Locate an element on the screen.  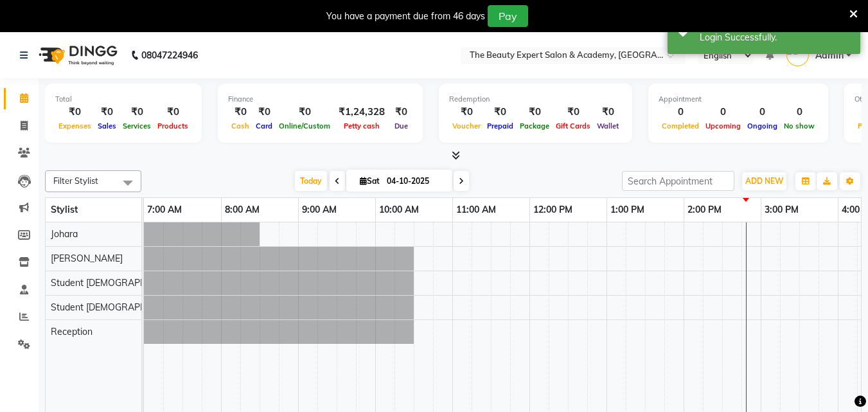
a: 8:00 AM is located at coordinates (242, 210).